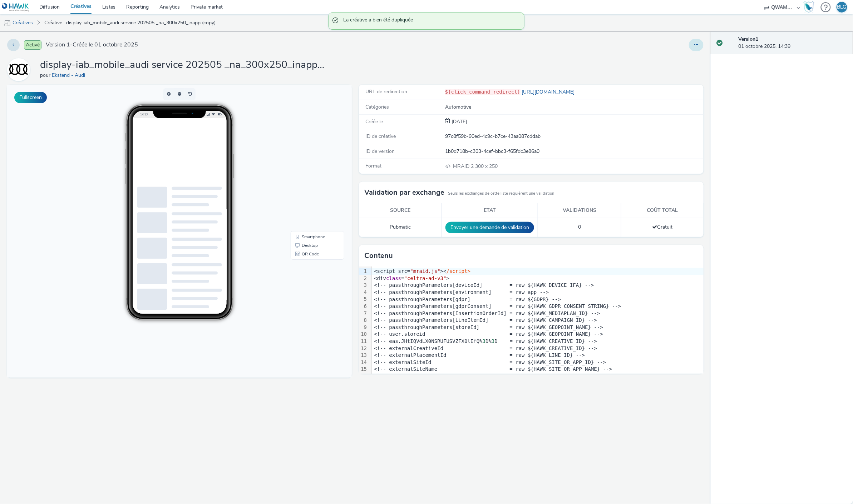 This screenshot has width=853, height=504. Describe the element at coordinates (137, 30) in the screenshot. I see `span: 14:39` at that location.